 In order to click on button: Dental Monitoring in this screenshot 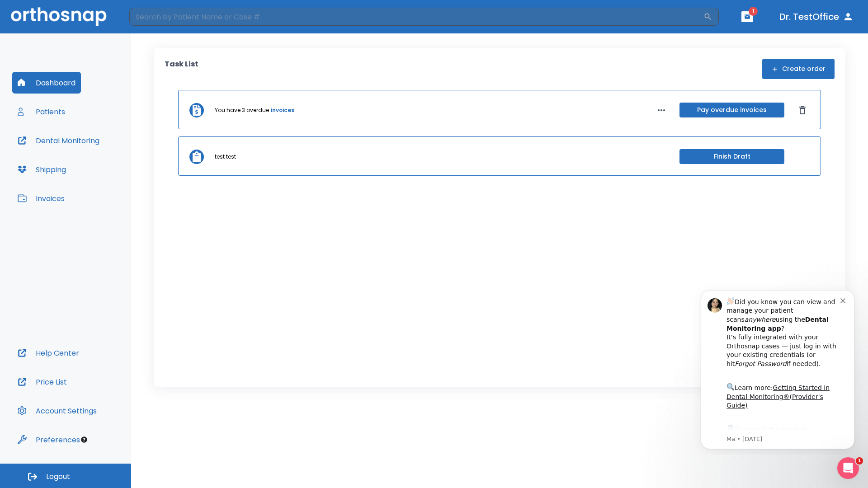, I will do `click(58, 140)`.